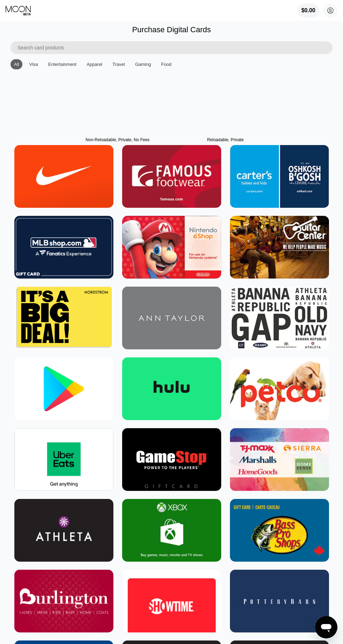 The height and width of the screenshot is (644, 343). I want to click on div: Purchase Digital Cards, so click(172, 30).